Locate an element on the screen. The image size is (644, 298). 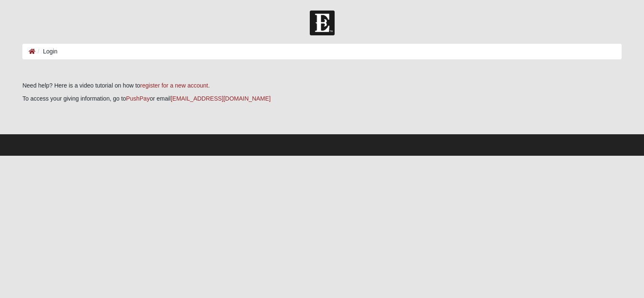
a: PushPay is located at coordinates (138, 98).